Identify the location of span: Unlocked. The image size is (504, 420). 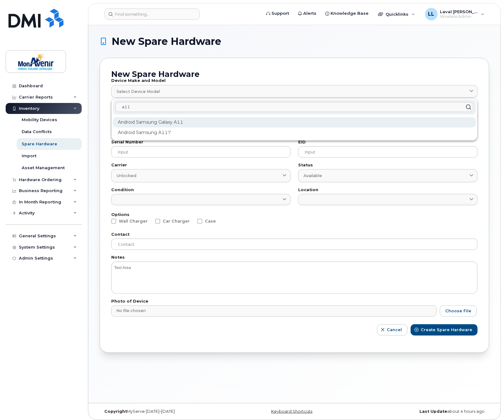
(126, 176).